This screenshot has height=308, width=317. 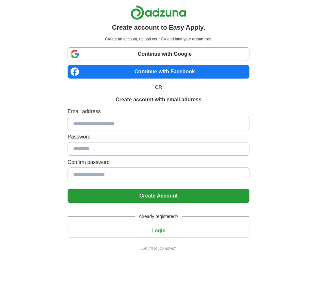 I want to click on h1: Create account with email address, so click(x=158, y=100).